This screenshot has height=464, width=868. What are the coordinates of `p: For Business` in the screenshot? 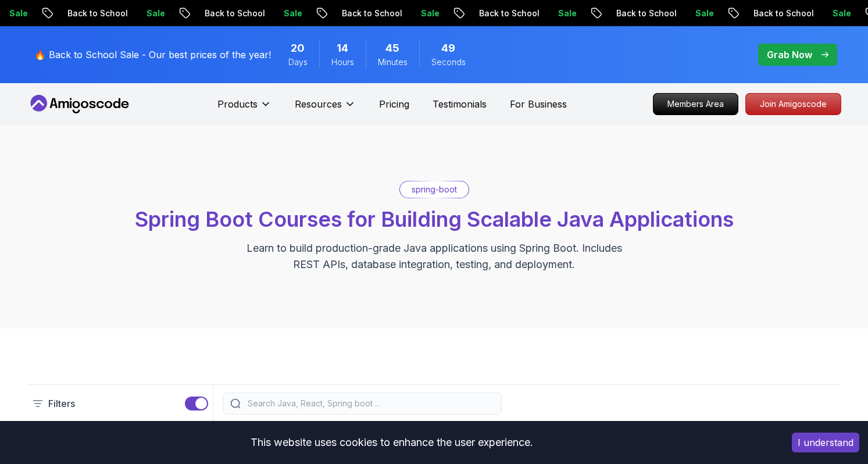 It's located at (539, 104).